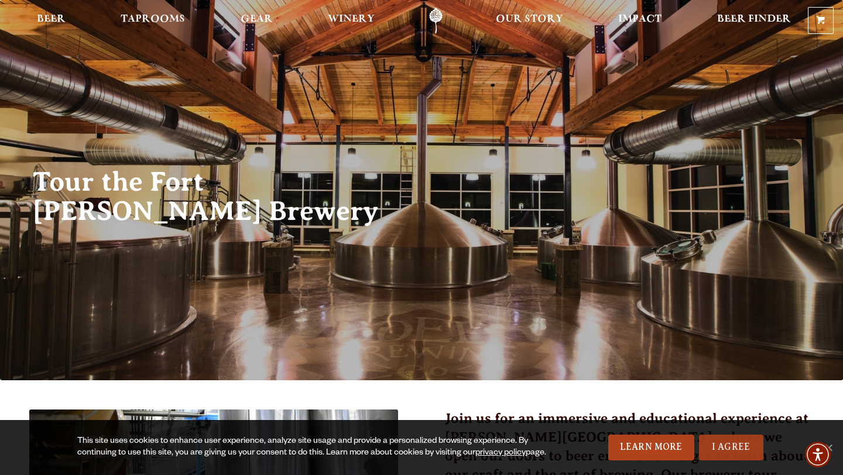 The image size is (843, 475). Describe the element at coordinates (640, 20) in the screenshot. I see `a: Impact` at that location.